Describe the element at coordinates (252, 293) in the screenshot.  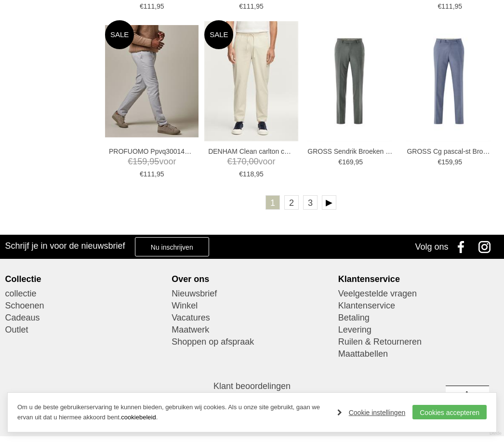
I see `a: Nieuwsbrief` at that location.